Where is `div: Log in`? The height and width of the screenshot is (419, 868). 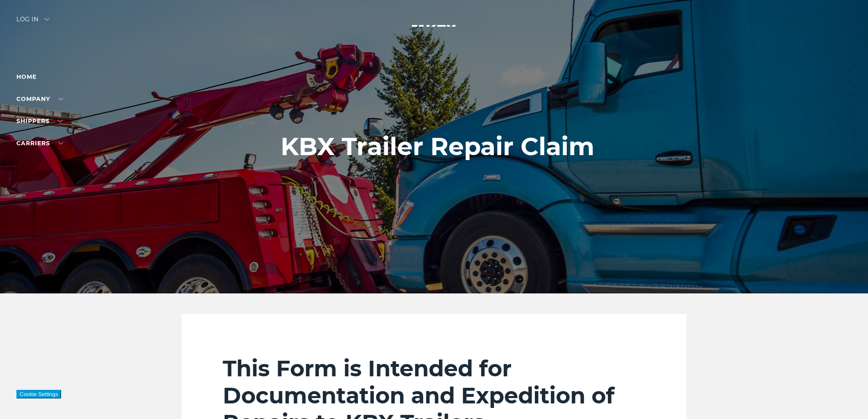
div: Log in is located at coordinates (32, 22).